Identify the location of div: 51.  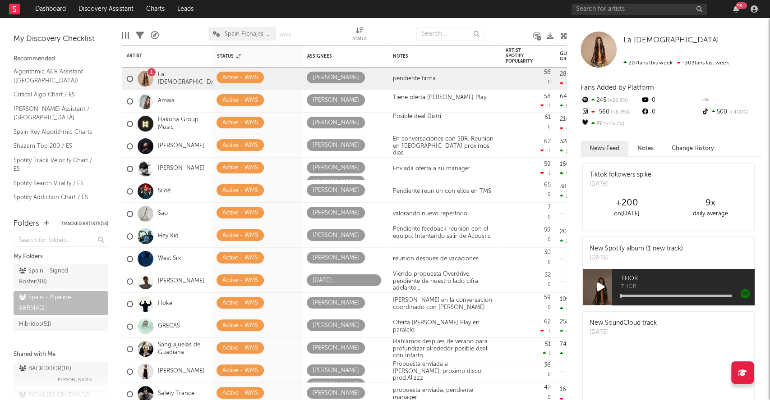
(547, 345).